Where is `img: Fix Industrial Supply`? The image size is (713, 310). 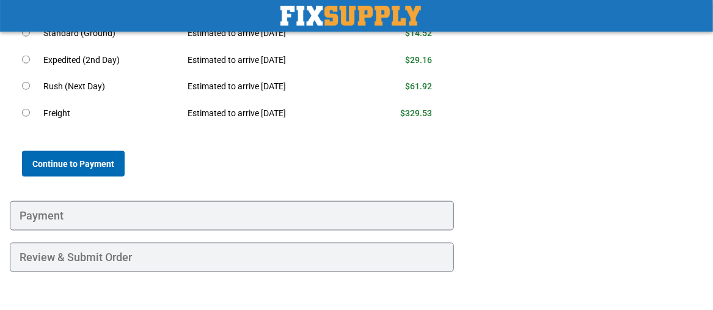 img: Fix Industrial Supply is located at coordinates (351, 16).